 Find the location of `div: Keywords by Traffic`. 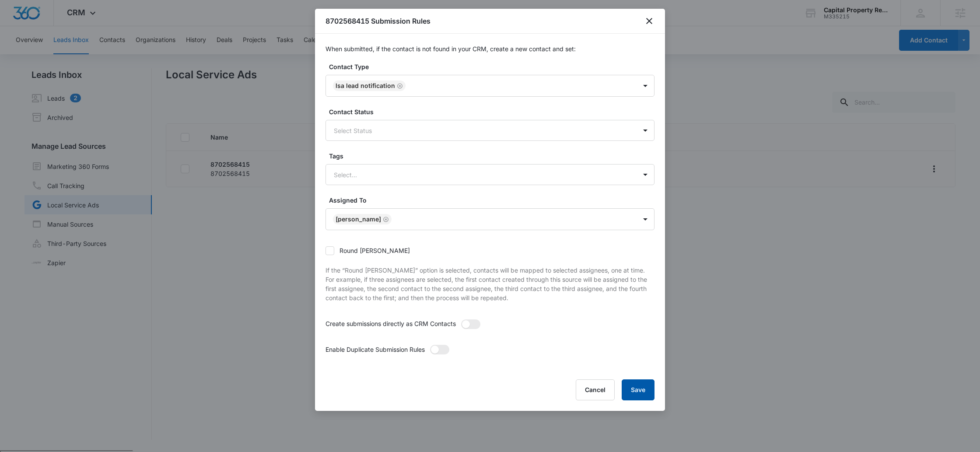

div: Keywords by Traffic is located at coordinates (122, 54).